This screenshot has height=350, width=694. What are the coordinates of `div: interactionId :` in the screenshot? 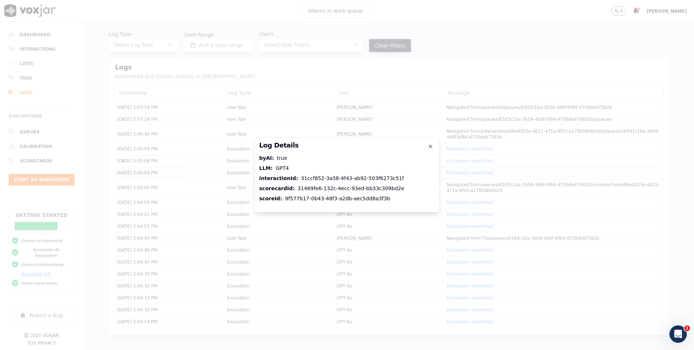 It's located at (279, 178).